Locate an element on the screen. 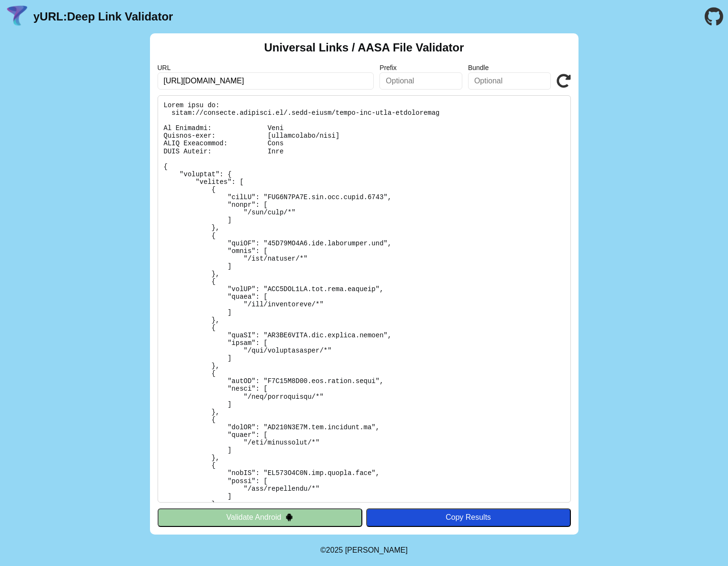  label: Bundle is located at coordinates (509, 68).